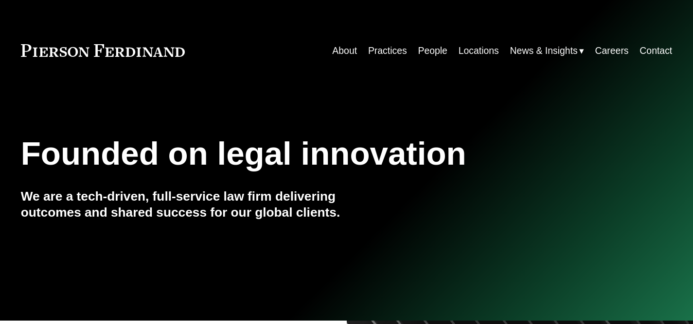 The height and width of the screenshot is (324, 693). I want to click on a: People, so click(432, 51).